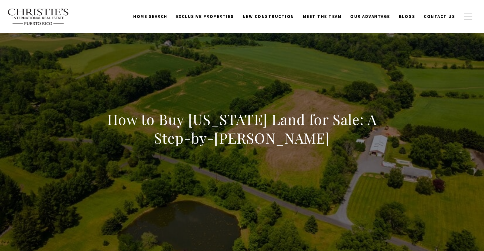 The image size is (484, 251). I want to click on span: Our Advantage, so click(370, 16).